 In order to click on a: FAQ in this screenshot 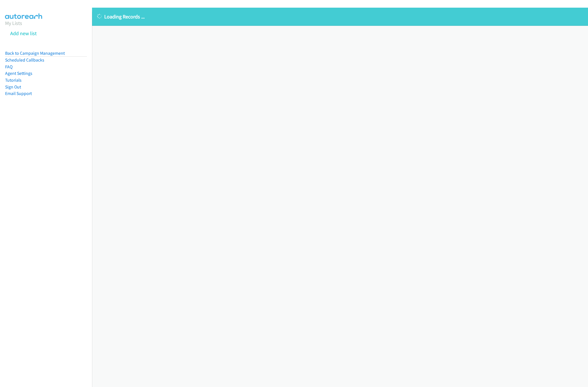, I will do `click(9, 67)`.